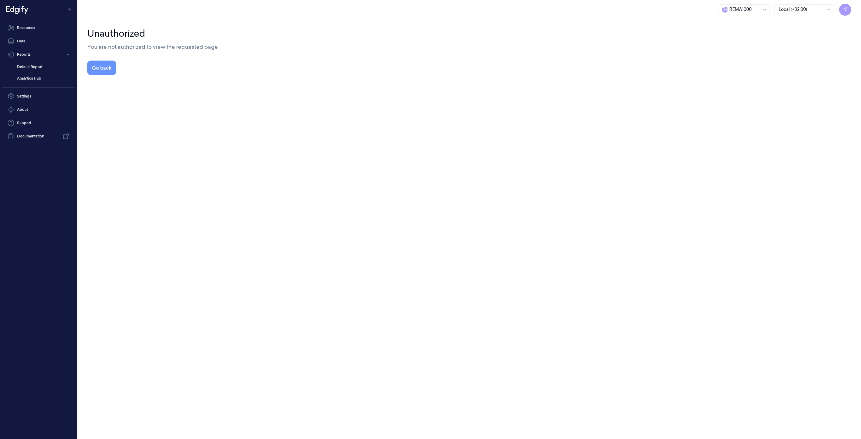 The image size is (861, 439). I want to click on button: About, so click(38, 110).